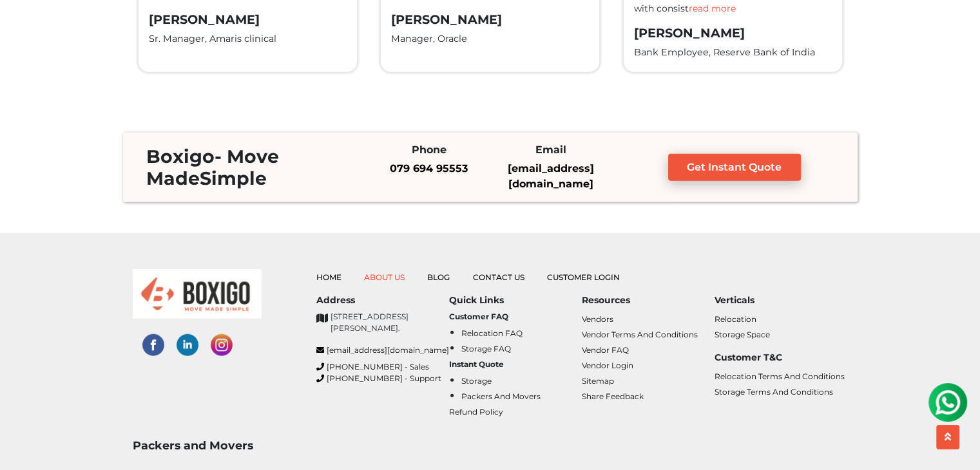  I want to click on span: read more, so click(712, 8).